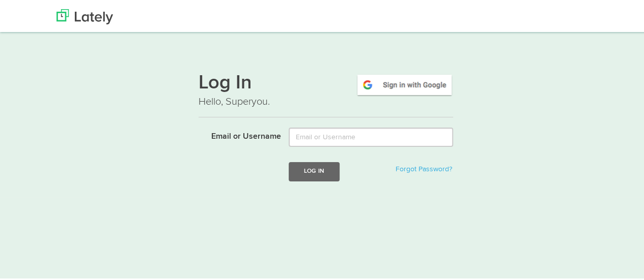  I want to click on label: Email or Username, so click(236, 134).